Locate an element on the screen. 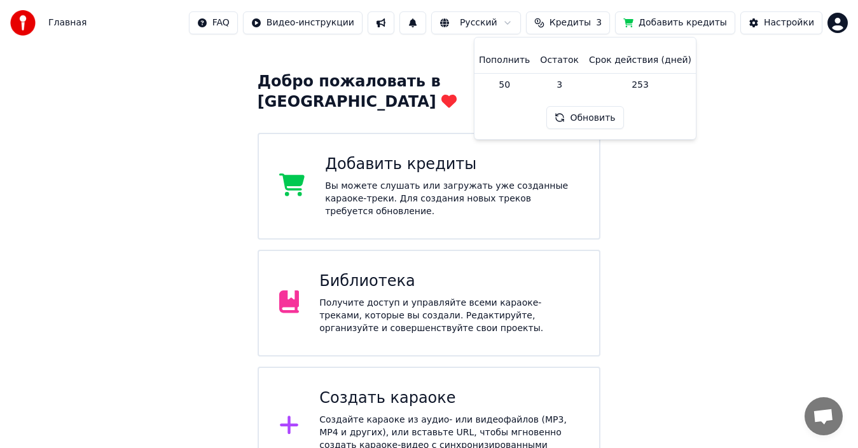  button: FAQ is located at coordinates (213, 23).